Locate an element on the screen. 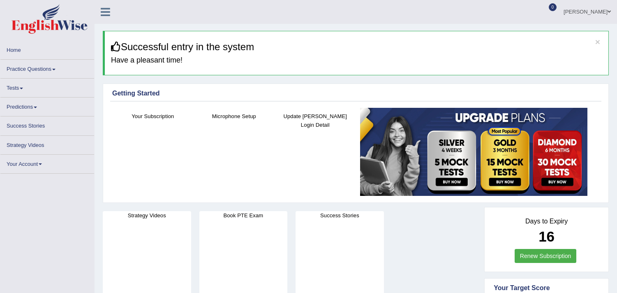 This screenshot has width=617, height=293. h4: Microphone Setup is located at coordinates (234, 116).